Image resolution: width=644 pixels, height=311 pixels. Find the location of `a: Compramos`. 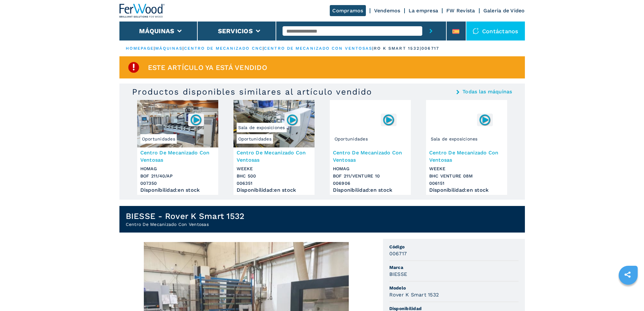

a: Compramos is located at coordinates (347, 10).